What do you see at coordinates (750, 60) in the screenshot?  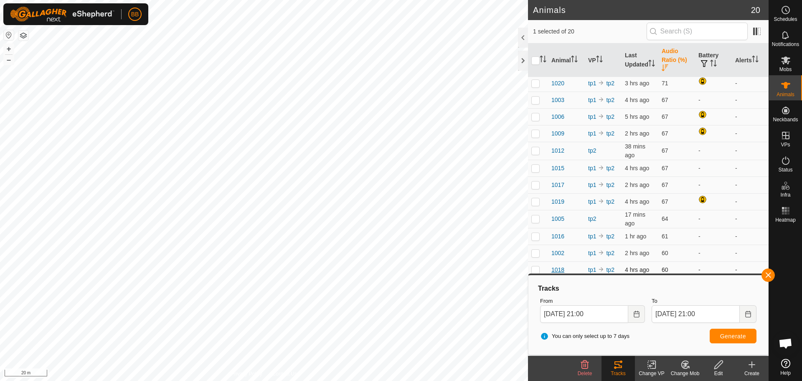 I see `th: Alerts` at bounding box center [750, 60].